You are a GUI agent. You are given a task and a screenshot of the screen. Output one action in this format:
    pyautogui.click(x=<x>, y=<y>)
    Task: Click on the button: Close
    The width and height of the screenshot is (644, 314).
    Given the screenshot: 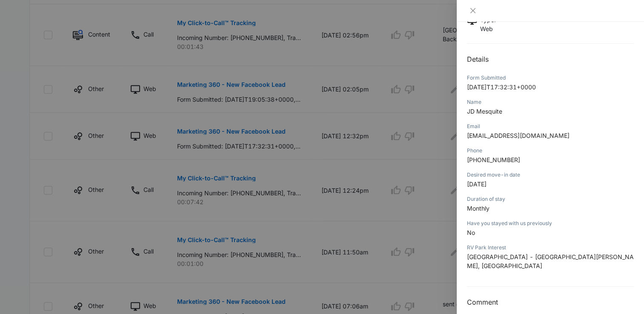 What is the action you would take?
    pyautogui.click(x=473, y=11)
    